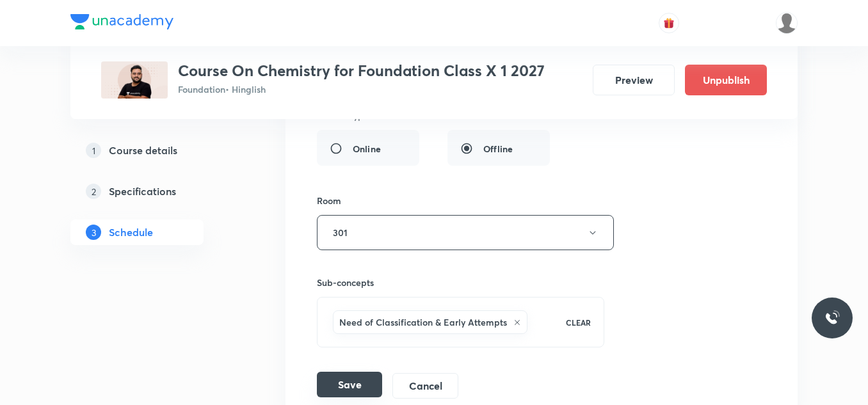 This screenshot has width=868, height=405. What do you see at coordinates (669, 23) in the screenshot?
I see `img: avatar` at bounding box center [669, 23].